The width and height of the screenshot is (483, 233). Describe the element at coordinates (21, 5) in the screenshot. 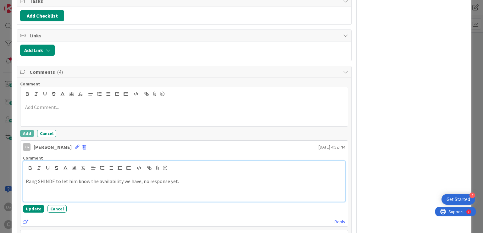

I see `span: Support` at that location.